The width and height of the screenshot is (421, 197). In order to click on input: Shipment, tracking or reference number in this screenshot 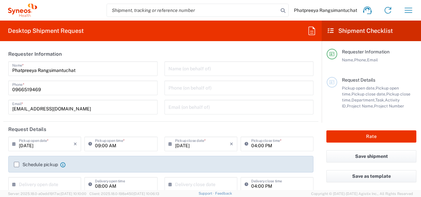, I will do `click(193, 10)`.